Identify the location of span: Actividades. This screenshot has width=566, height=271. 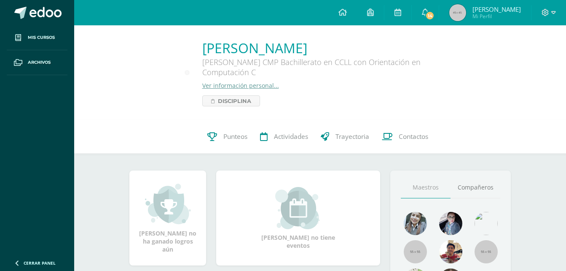
(291, 136).